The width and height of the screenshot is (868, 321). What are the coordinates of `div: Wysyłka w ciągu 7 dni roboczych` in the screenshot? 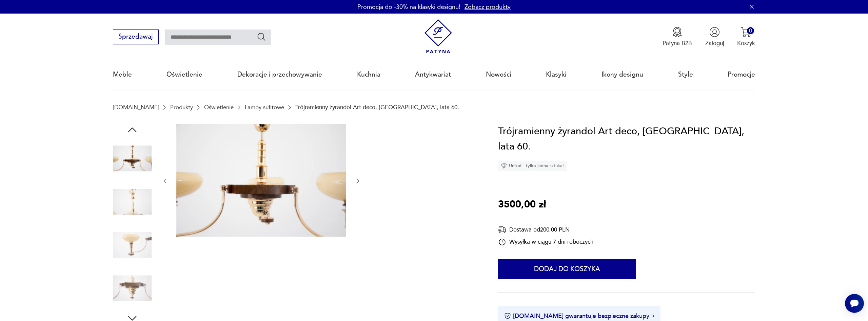 It's located at (546, 242).